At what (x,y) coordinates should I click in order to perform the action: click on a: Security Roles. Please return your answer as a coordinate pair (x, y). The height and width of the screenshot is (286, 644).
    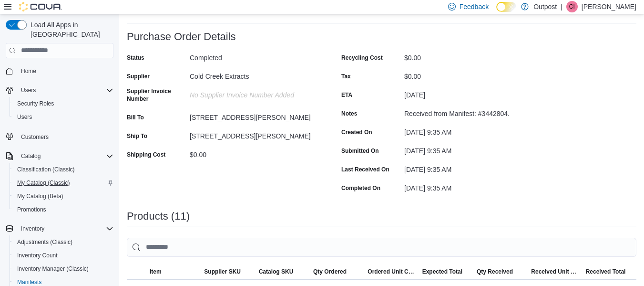
    Looking at the image, I should click on (36, 103).